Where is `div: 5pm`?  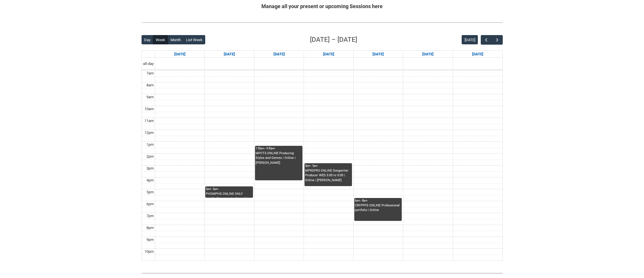 div: 5pm is located at coordinates (150, 192).